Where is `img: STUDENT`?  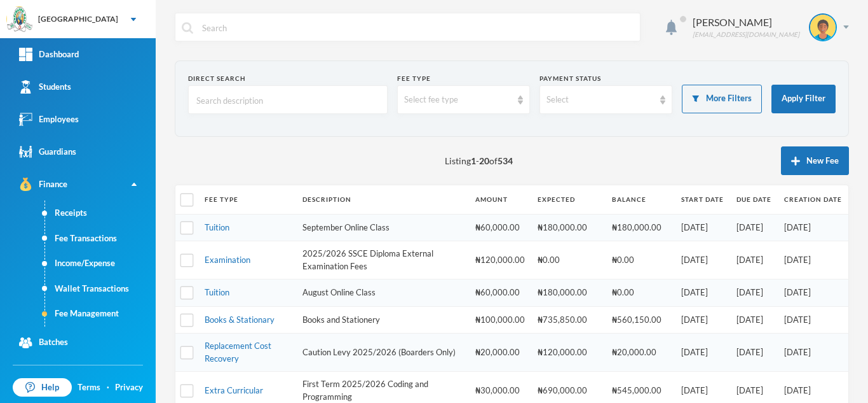 img: STUDENT is located at coordinates (824, 27).